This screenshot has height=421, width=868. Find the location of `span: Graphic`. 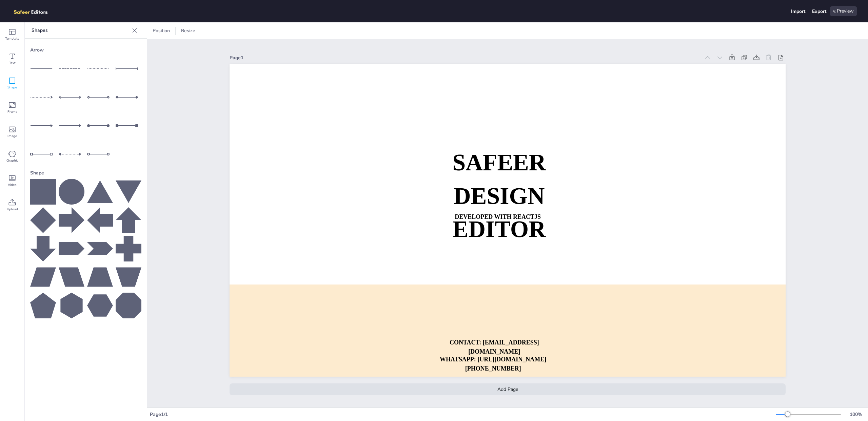

span: Graphic is located at coordinates (12, 161).